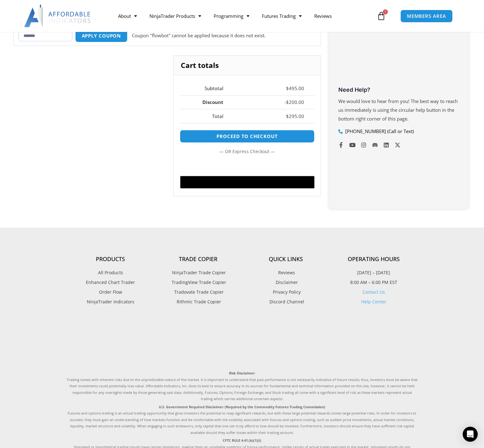 The width and height of the screenshot is (484, 448). I want to click on a: TradingView Trade Copier, so click(198, 283).